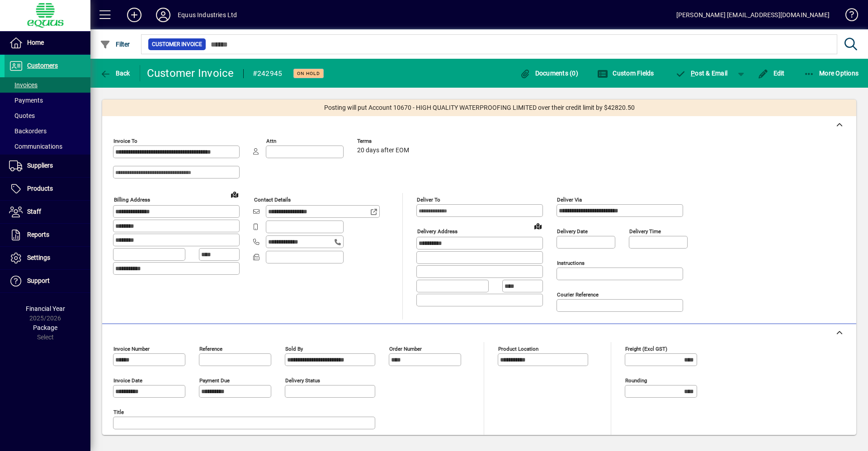 The image size is (868, 451). Describe the element at coordinates (214, 380) in the screenshot. I see `mat-label: Payment due` at that location.